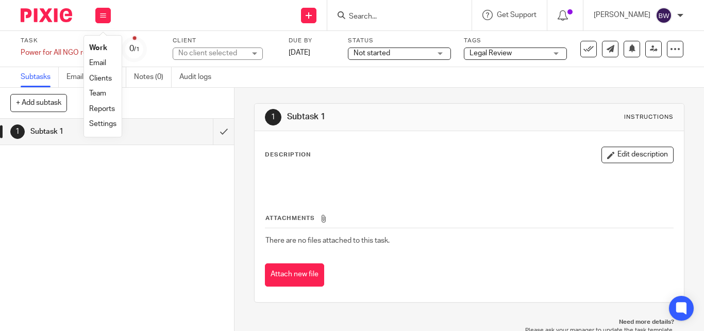 The image size is (704, 331). I want to click on button: Edit description, so click(638, 155).